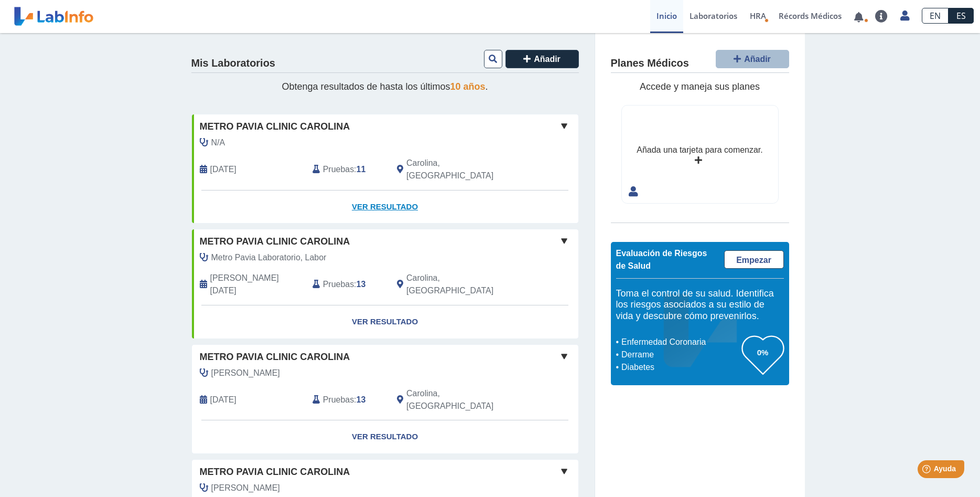  Describe the element at coordinates (218, 143) in the screenshot. I see `span: N/A` at that location.